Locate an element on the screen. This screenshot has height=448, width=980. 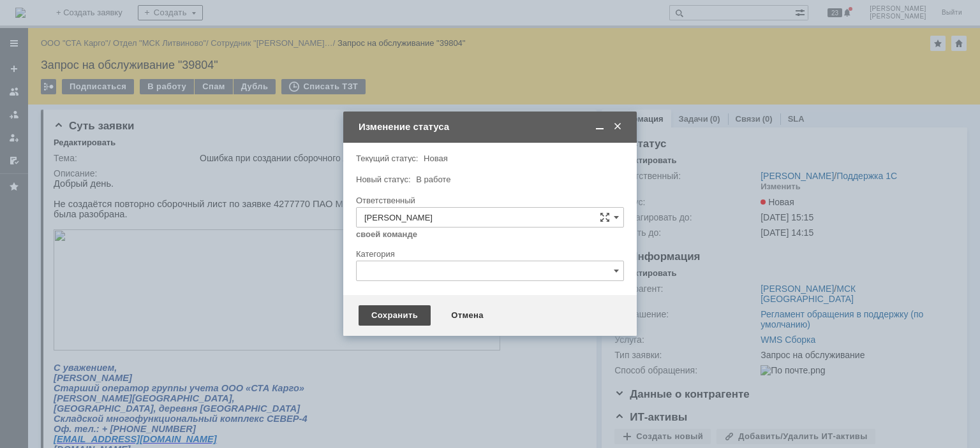
span: В работе is located at coordinates (433, 179).